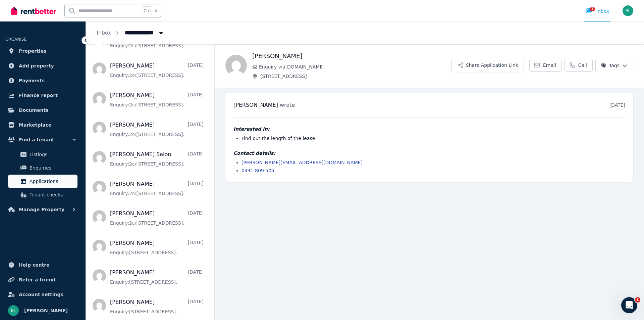  Describe the element at coordinates (130, 33) in the screenshot. I see `nav: Breadcrumb` at that location.